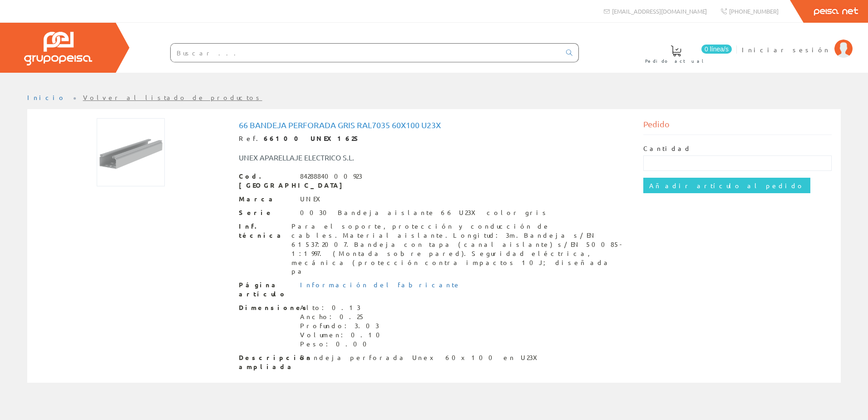 The image size is (868, 420). I want to click on div: 0030 Bandeja aislante 66 U23X color gris, so click(425, 213).